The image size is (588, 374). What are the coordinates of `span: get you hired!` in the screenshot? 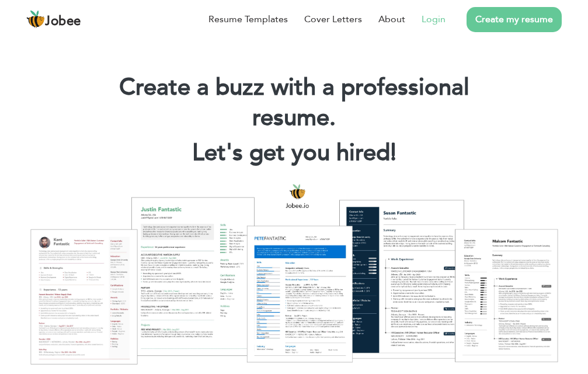 It's located at (323, 152).